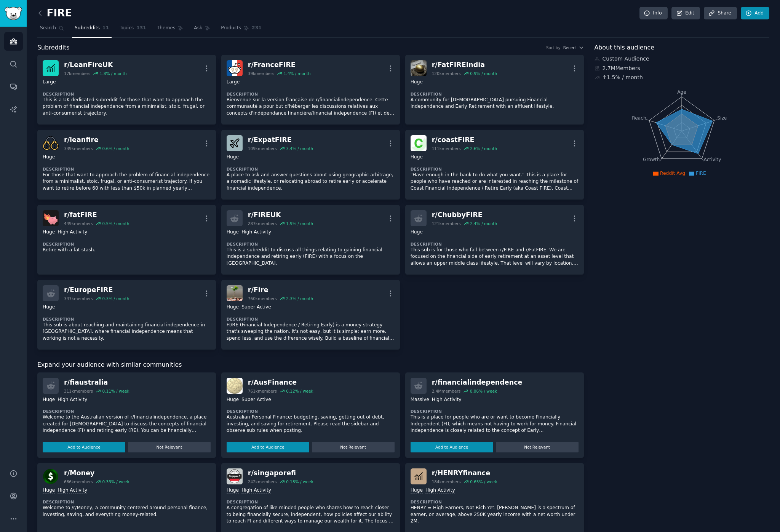 Image resolution: width=780 pixels, height=532 pixels. Describe the element at coordinates (281, 214) in the screenshot. I see `div: r/ FIREUK` at that location.